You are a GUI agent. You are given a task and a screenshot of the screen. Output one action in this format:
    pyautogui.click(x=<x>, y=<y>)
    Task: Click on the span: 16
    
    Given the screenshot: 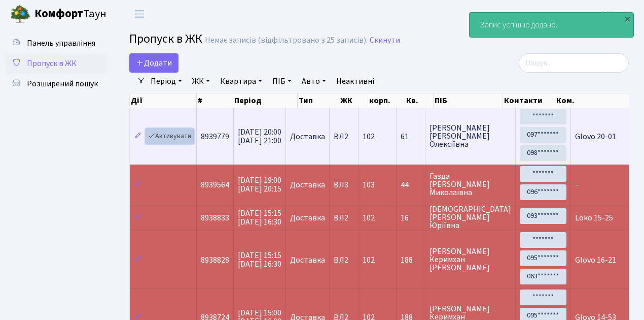 What is the action you would take?
    pyautogui.click(x=411, y=217)
    